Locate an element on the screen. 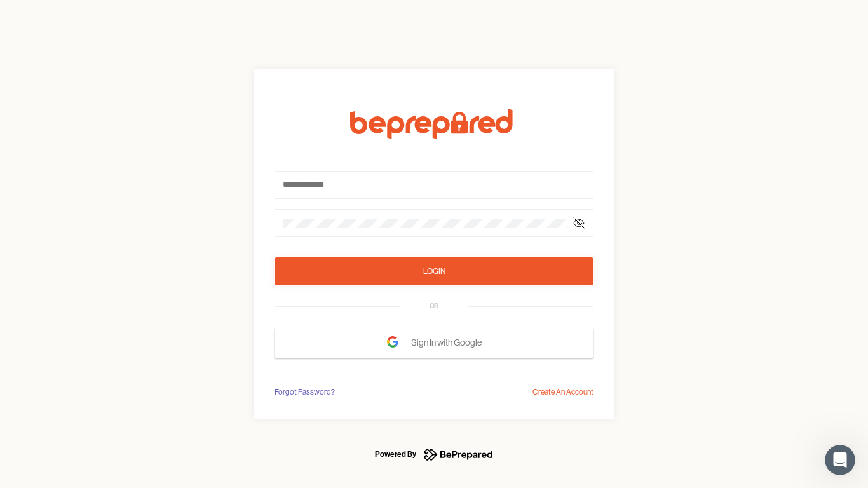  button: Sign In with Google is located at coordinates (434, 343).